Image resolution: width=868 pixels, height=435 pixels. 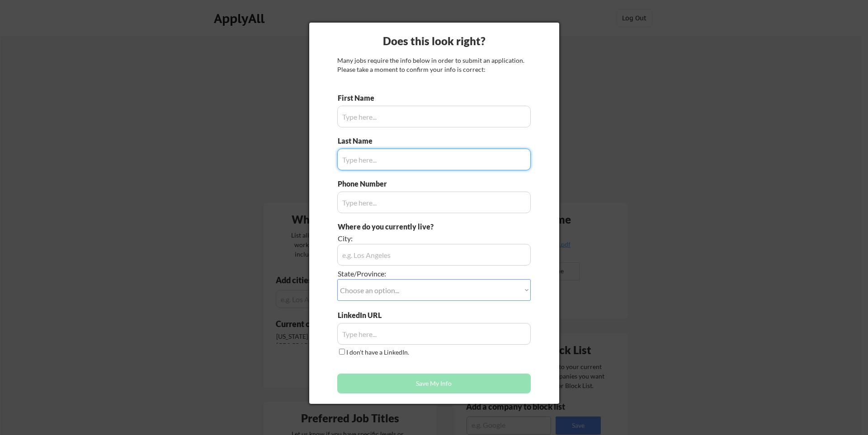 What do you see at coordinates (434, 255) in the screenshot?
I see `input: e.g. Los Angeles` at bounding box center [434, 255].